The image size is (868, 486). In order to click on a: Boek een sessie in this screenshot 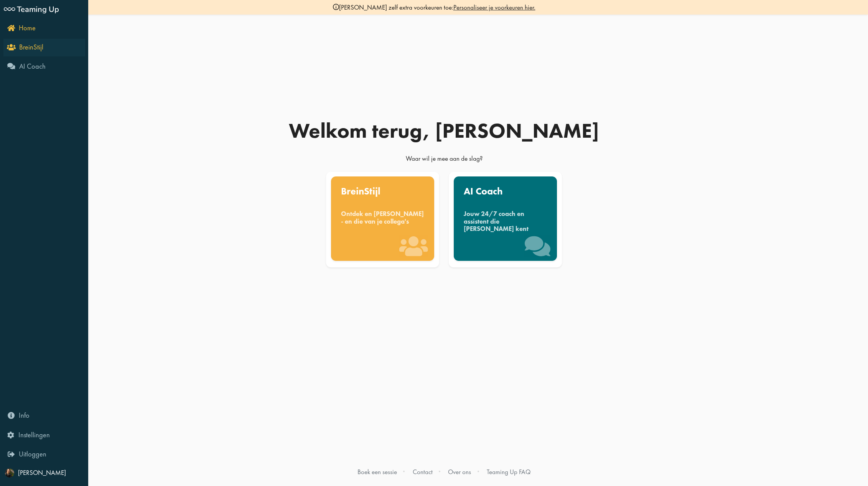, I will do `click(377, 472)`.